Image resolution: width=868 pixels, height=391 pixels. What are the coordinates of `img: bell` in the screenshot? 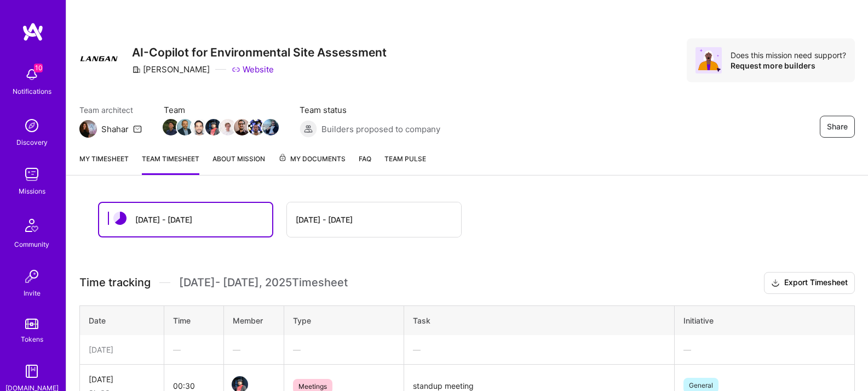 It's located at (32, 74).